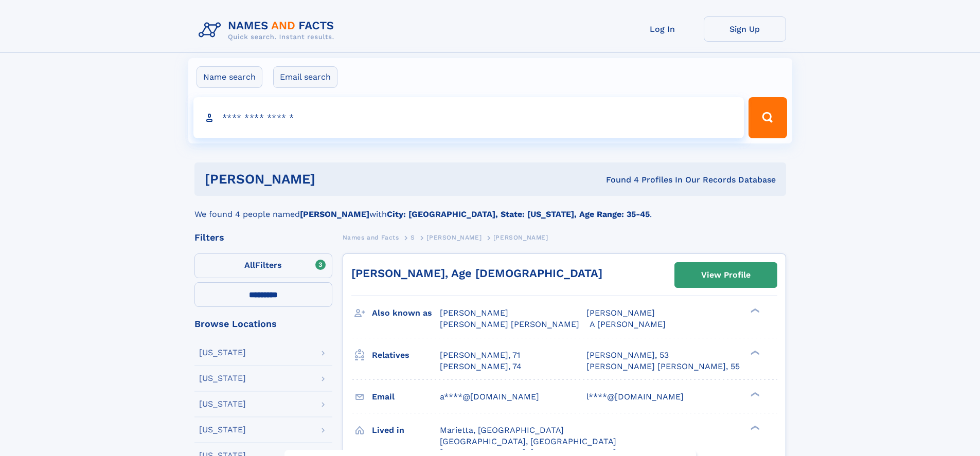  What do you see at coordinates (406, 355) in the screenshot?
I see `h3: Relatives` at bounding box center [406, 355].